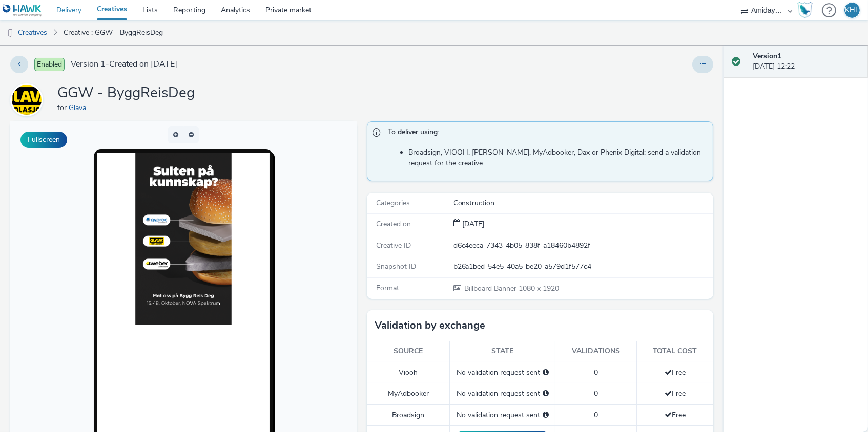 This screenshot has height=432, width=868. Describe the element at coordinates (26, 100) in the screenshot. I see `img: Glava` at that location.